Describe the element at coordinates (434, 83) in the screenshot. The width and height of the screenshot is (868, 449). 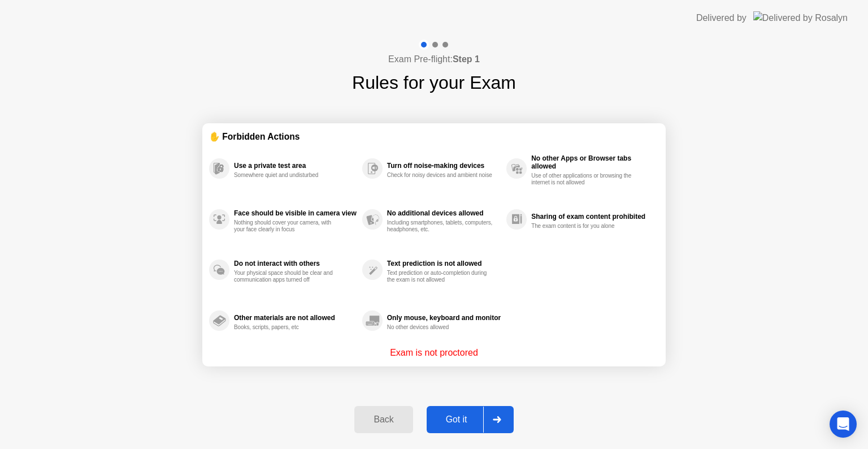
I see `h1: Rules for your Exam` at that location.